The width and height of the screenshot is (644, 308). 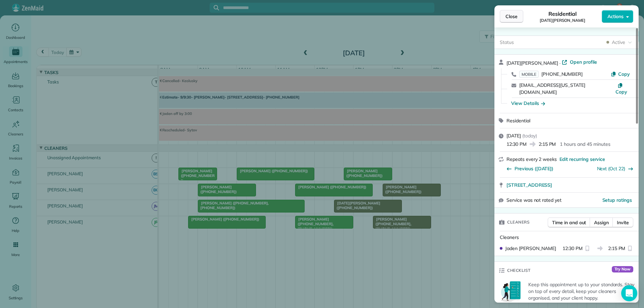 What do you see at coordinates (618, 200) in the screenshot?
I see `button: Setup ratings` at bounding box center [618, 200].